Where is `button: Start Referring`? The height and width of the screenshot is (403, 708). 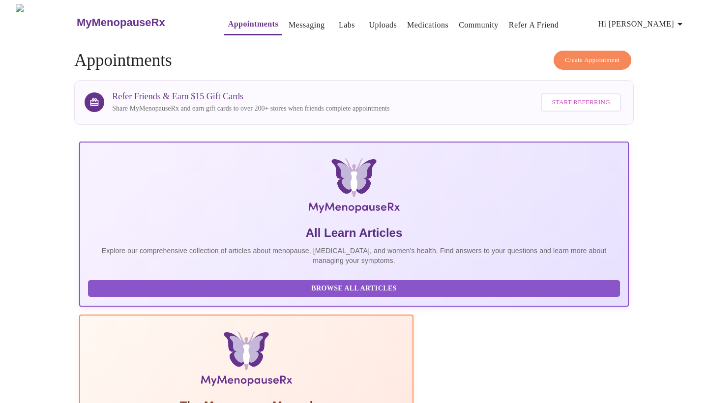
button: Start Referring is located at coordinates (581, 102).